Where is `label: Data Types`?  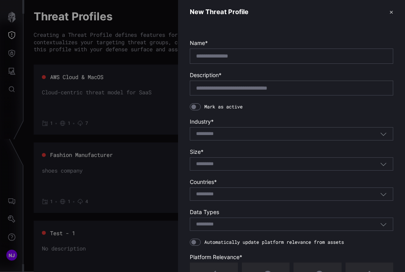 label: Data Types is located at coordinates (292, 212).